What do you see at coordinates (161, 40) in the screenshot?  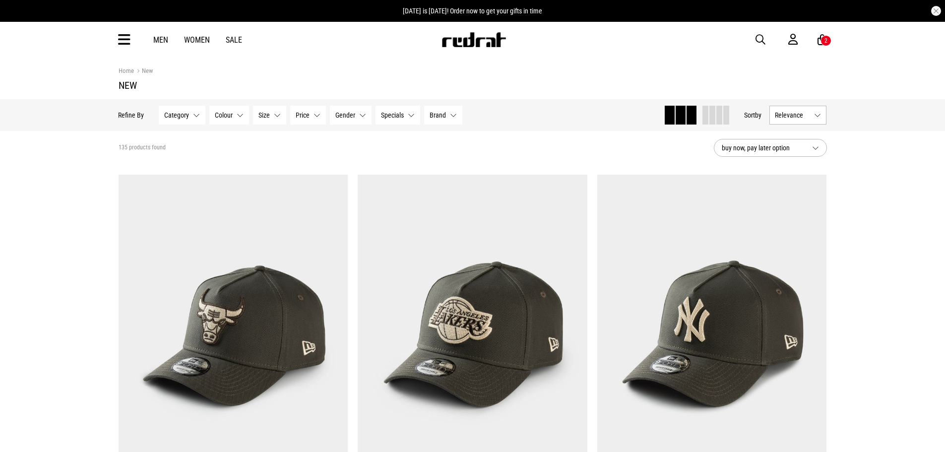 I see `a: Men` at bounding box center [161, 40].